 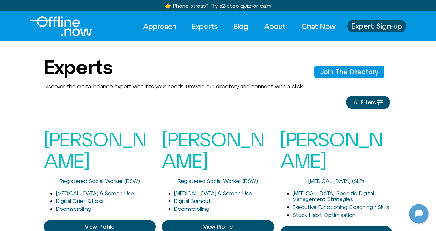 I want to click on span: Discover the digital balance expert who fits your needs. Browse our directory and connect with a ..., so click(x=174, y=86).